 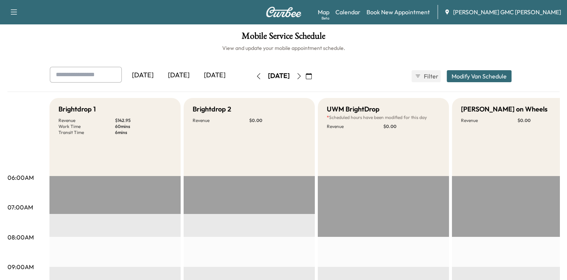 I want to click on a: MapBeta, so click(x=324, y=12).